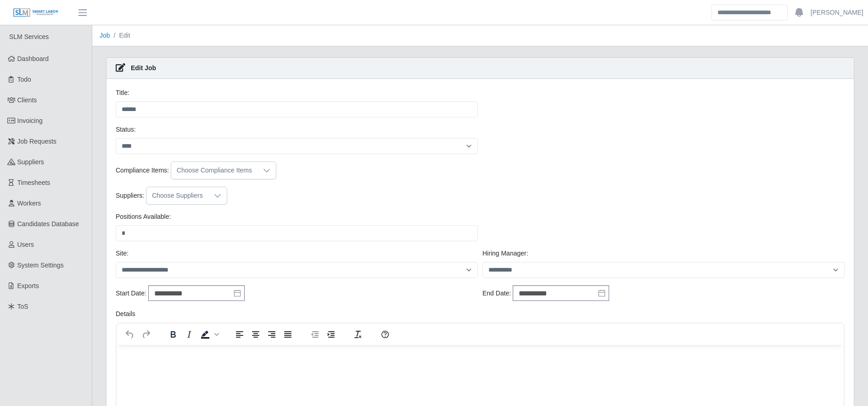  What do you see at coordinates (123, 93) in the screenshot?
I see `label: Title:` at bounding box center [123, 93].